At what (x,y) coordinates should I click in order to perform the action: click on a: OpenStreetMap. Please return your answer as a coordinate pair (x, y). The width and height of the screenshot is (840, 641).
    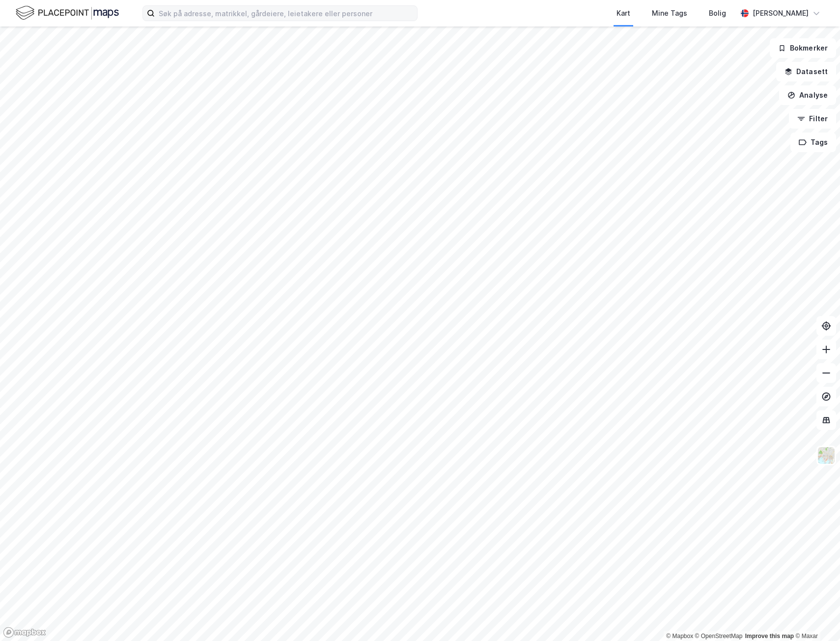
    Looking at the image, I should click on (719, 636).